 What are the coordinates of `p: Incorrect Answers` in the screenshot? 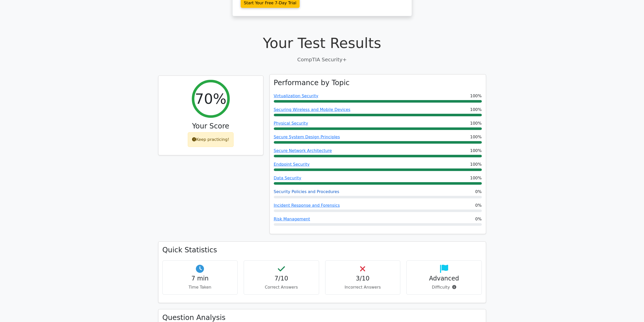 It's located at (363, 287).